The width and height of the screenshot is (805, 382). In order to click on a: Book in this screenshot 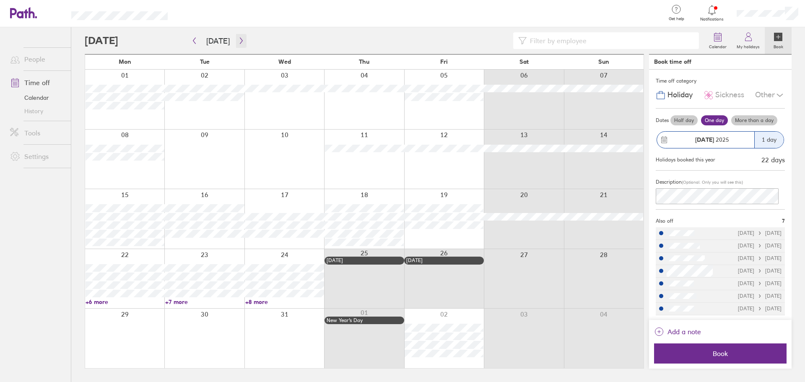, I will do `click(778, 41)`.